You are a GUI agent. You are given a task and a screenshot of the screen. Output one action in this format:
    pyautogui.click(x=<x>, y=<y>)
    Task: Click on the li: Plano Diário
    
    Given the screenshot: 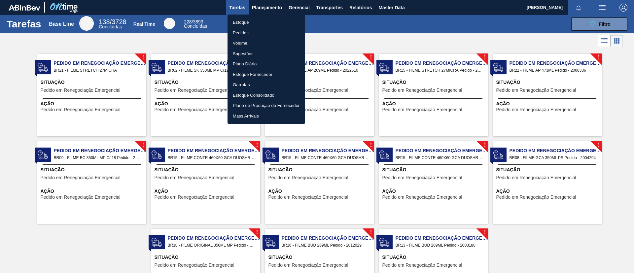 What is the action you would take?
    pyautogui.click(x=266, y=64)
    